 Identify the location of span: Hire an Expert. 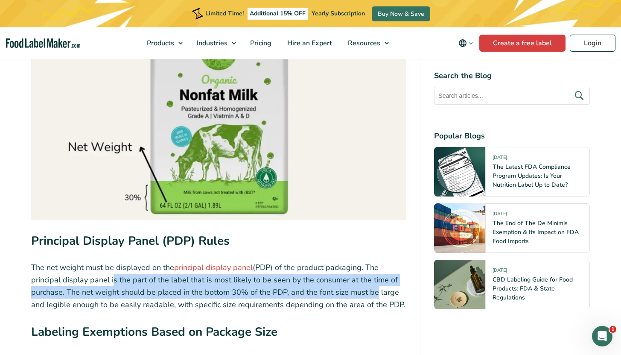
(308, 43).